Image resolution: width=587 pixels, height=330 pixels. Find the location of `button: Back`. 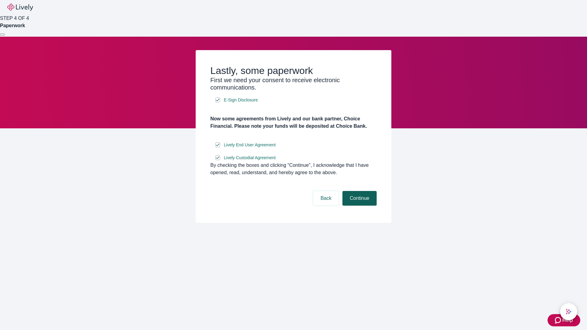

button: Back is located at coordinates (326, 198).